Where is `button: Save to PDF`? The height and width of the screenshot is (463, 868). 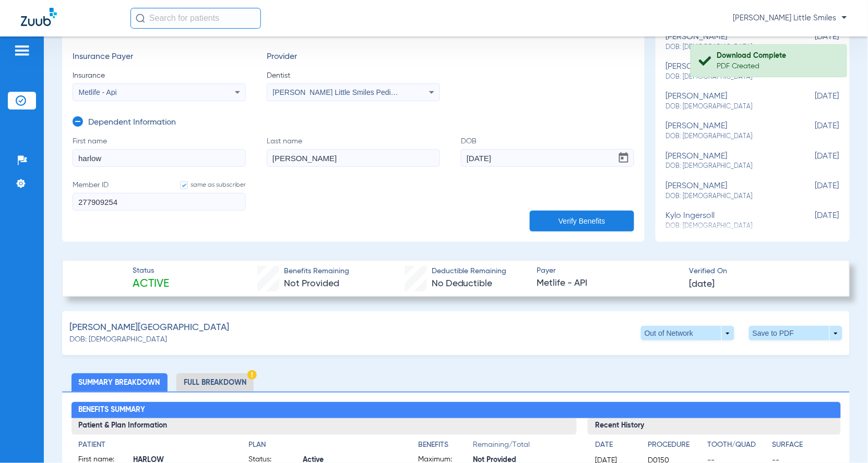 button: Save to PDF is located at coordinates (796, 333).